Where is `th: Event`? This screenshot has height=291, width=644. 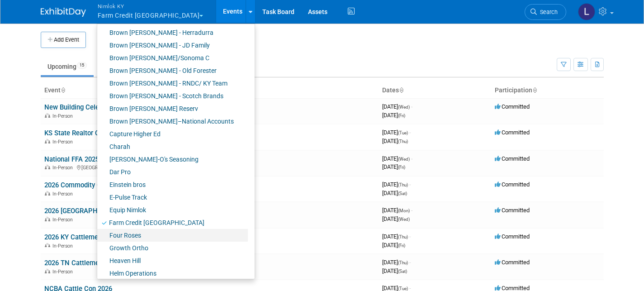 th: Event is located at coordinates (209, 90).